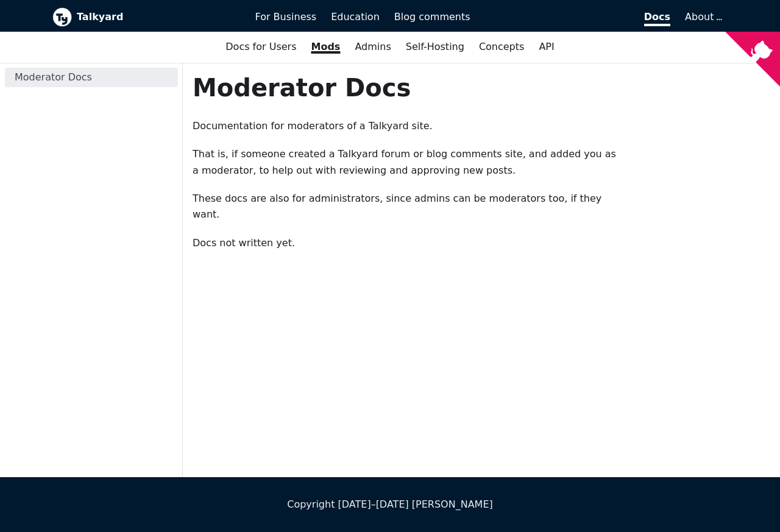 This screenshot has width=780, height=532. Describe the element at coordinates (355, 16) in the screenshot. I see `span: Education` at that location.